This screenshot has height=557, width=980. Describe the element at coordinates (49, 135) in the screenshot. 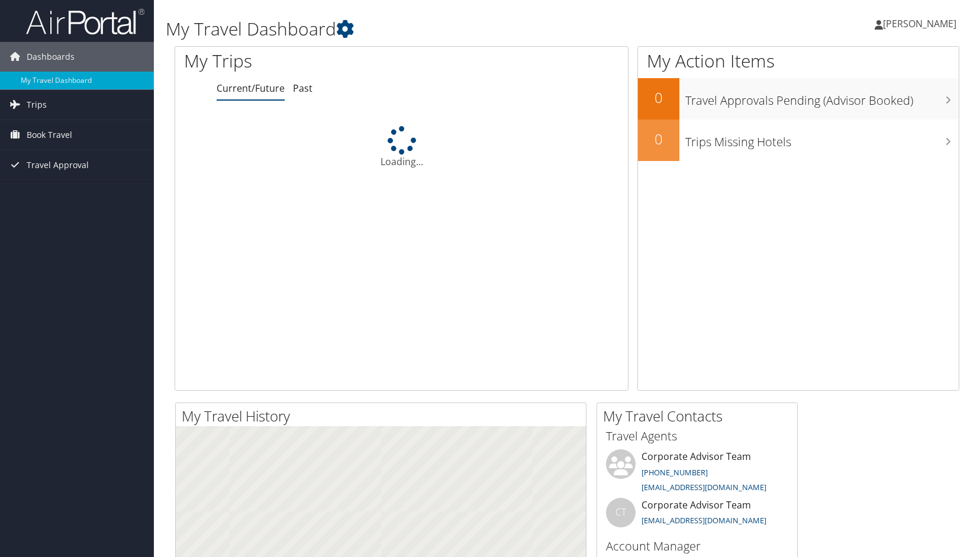

I see `span: Book Travel` at that location.